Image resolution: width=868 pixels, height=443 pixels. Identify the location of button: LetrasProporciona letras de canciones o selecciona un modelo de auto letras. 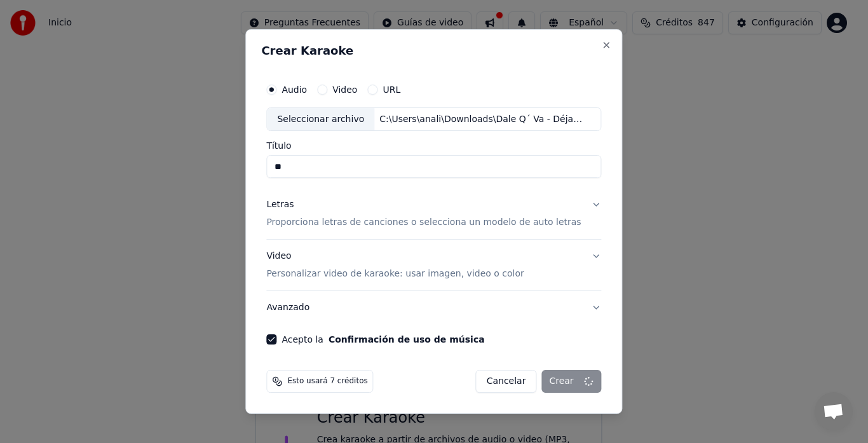
(434, 214).